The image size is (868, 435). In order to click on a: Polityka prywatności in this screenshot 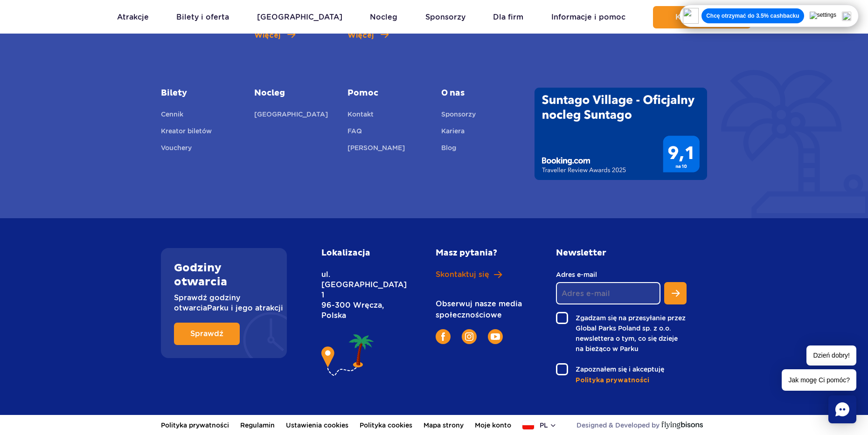, I will do `click(631, 380)`.